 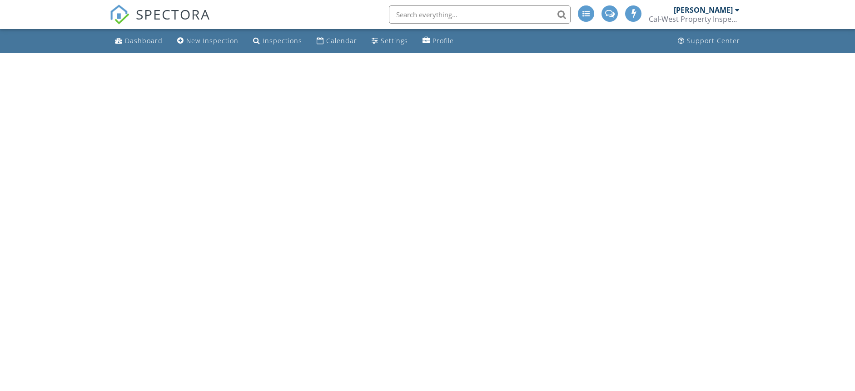 What do you see at coordinates (390, 41) in the screenshot?
I see `a: Settings` at bounding box center [390, 41].